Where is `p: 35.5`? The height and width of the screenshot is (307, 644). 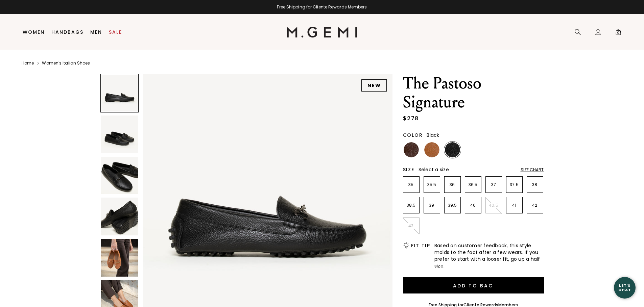
p: 35.5 is located at coordinates (431, 185).